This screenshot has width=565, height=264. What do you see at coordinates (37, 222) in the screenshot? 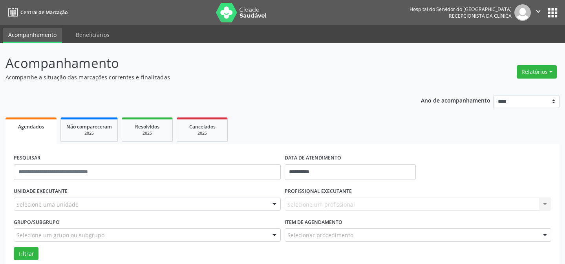
I see `label: Grupo/Subgrupo` at bounding box center [37, 222].